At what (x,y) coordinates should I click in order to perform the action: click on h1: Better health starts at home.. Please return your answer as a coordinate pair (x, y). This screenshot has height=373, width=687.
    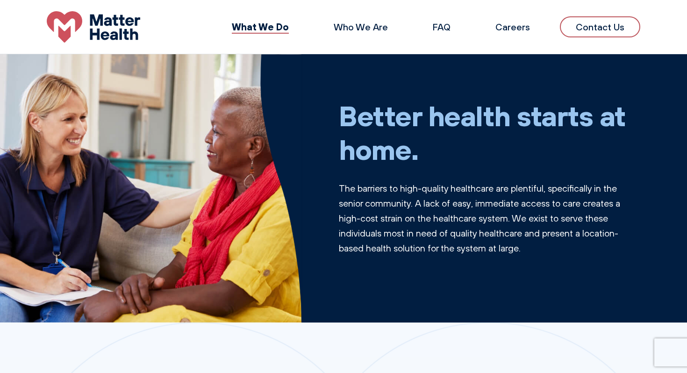
    Looking at the image, I should click on (489, 132).